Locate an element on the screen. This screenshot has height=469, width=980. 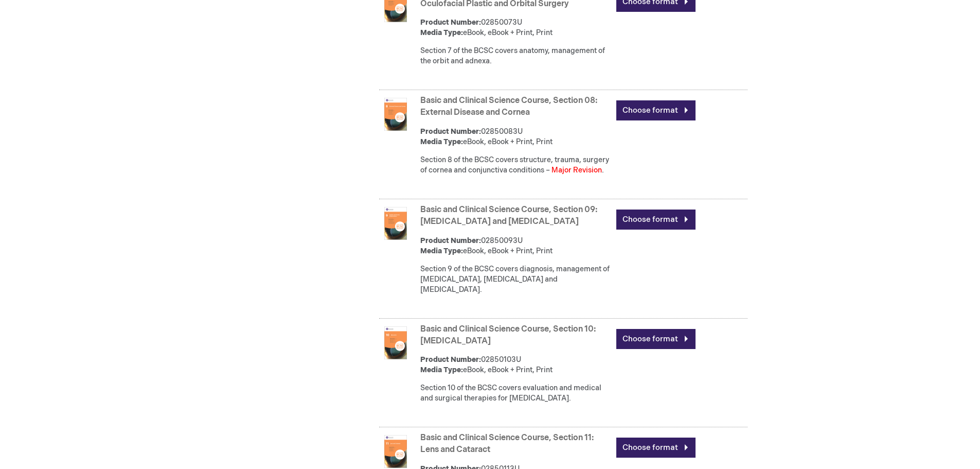
a: Basic and Clinical Science Course, Section 11: Lens and Cataract is located at coordinates (507, 444).